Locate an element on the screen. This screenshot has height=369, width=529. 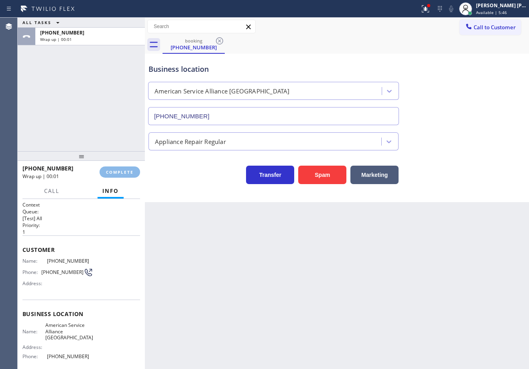
div: (856) 780-3163 is located at coordinates (193, 44).